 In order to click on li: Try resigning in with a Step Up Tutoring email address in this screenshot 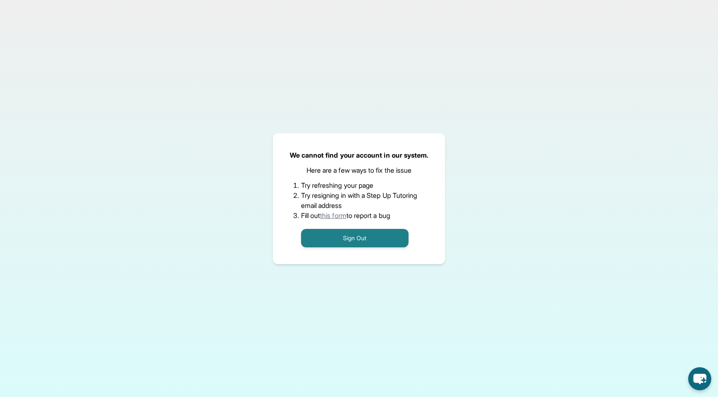, I will do `click(359, 201)`.